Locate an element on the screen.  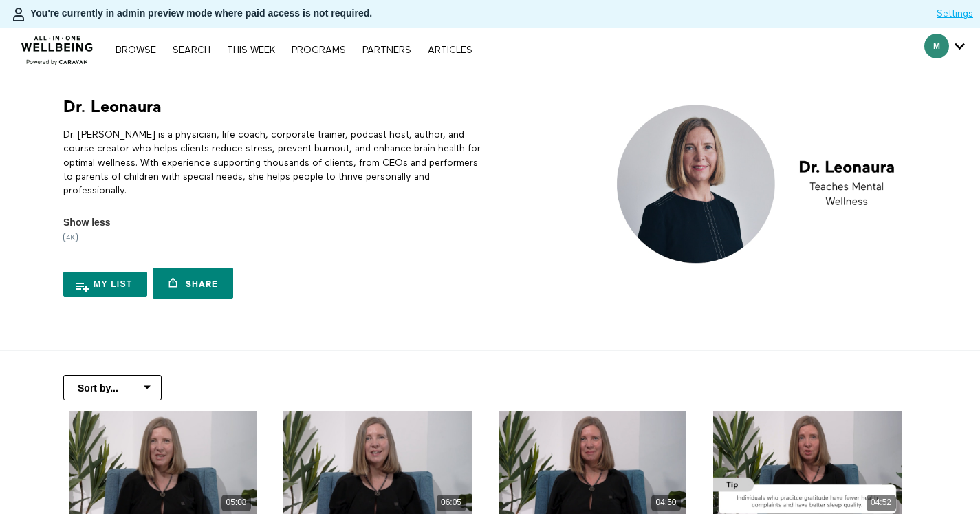
a: THIS WEEK is located at coordinates (251, 50).